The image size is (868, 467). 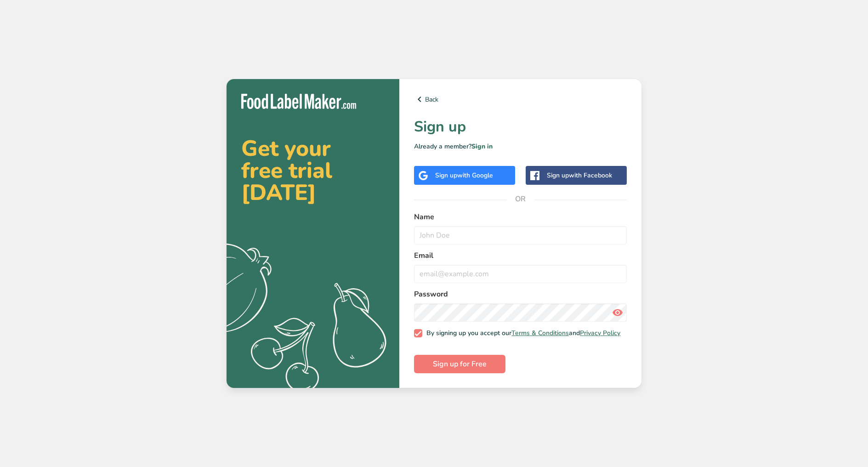 I want to click on a: Privacy Policy, so click(x=600, y=332).